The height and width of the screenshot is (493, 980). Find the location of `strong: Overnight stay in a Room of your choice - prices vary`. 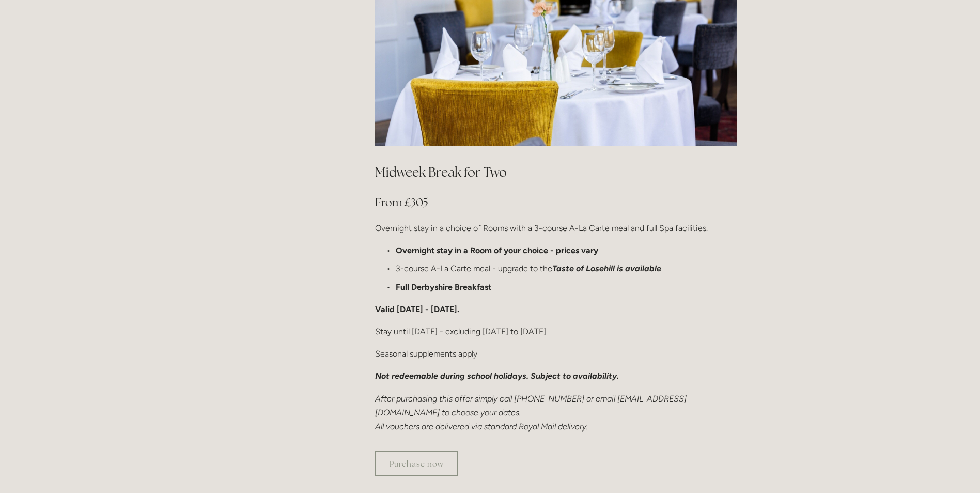

strong: Overnight stay in a Room of your choice - prices vary is located at coordinates (497, 250).